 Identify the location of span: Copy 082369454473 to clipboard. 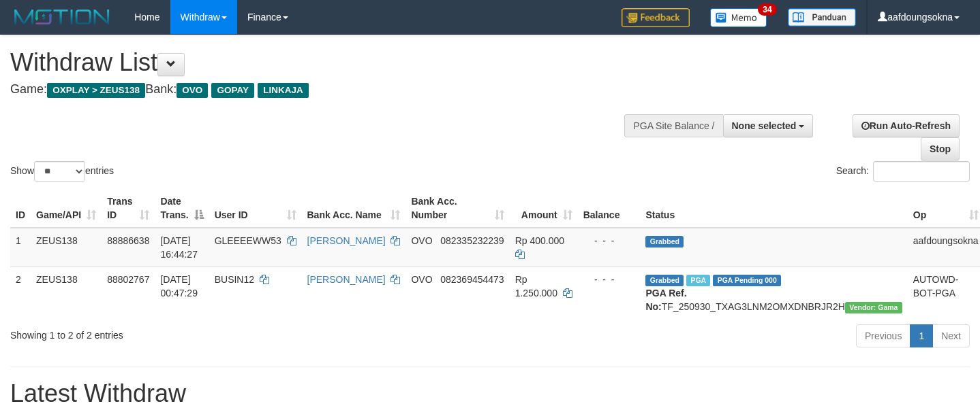
(471, 280).